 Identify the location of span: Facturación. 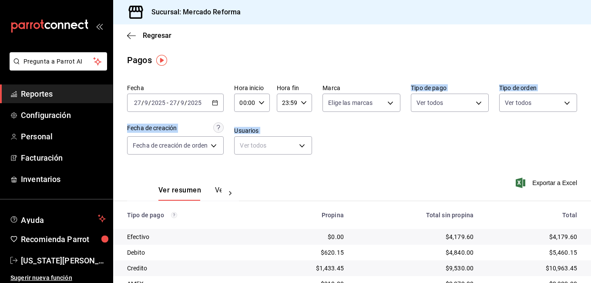
(63, 157).